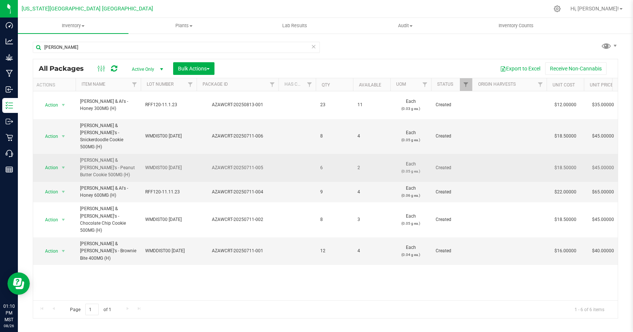 The width and height of the screenshot is (633, 332). What do you see at coordinates (169, 192) in the screenshot?
I see `span: RFF120-11.11.23` at bounding box center [169, 192].